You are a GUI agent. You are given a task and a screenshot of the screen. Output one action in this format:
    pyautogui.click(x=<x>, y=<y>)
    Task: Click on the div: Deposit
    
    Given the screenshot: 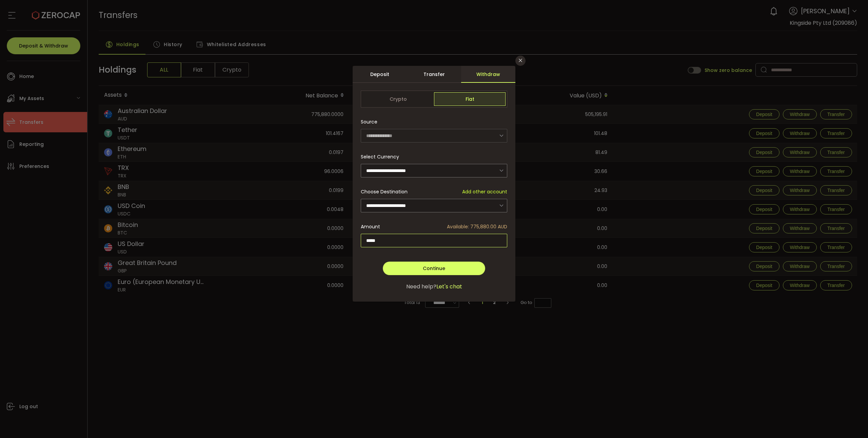 What is the action you would take?
    pyautogui.click(x=380, y=74)
    